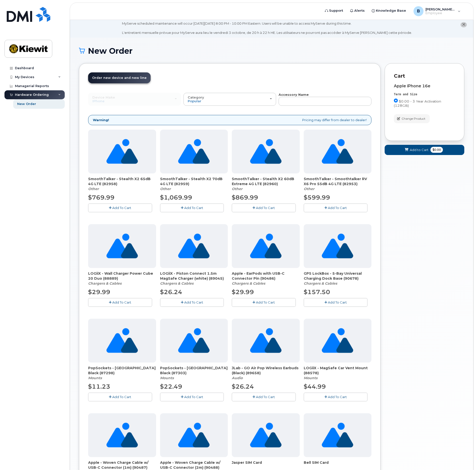 The width and height of the screenshot is (476, 470). What do you see at coordinates (425, 76) in the screenshot?
I see `p: Cart` at bounding box center [425, 76].